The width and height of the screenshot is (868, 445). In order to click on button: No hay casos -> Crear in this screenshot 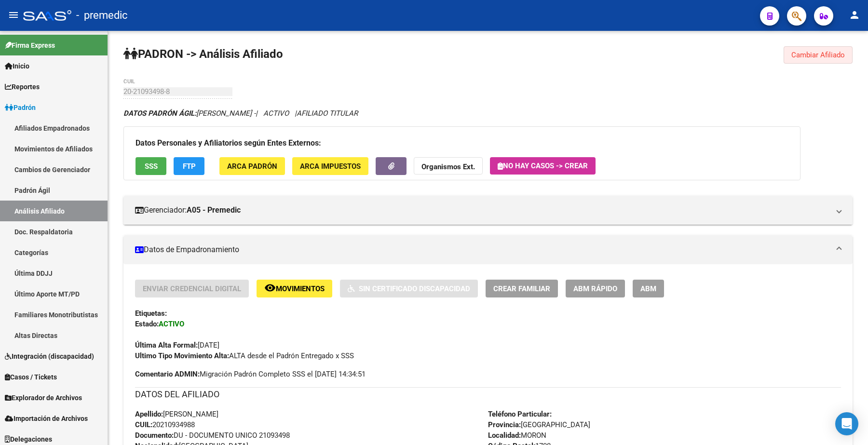, I will do `click(542, 166)`.